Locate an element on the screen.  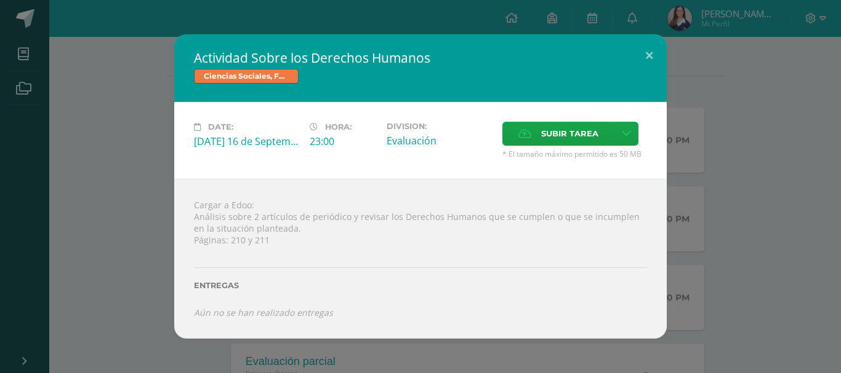
i: Aún no se han realizado entregas is located at coordinates (263, 313).